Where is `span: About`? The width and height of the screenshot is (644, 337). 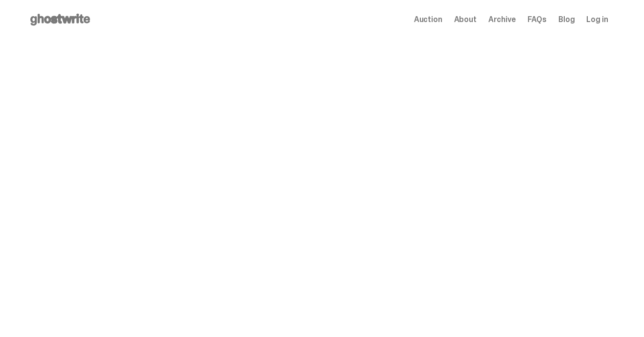
span: About is located at coordinates (465, 19).